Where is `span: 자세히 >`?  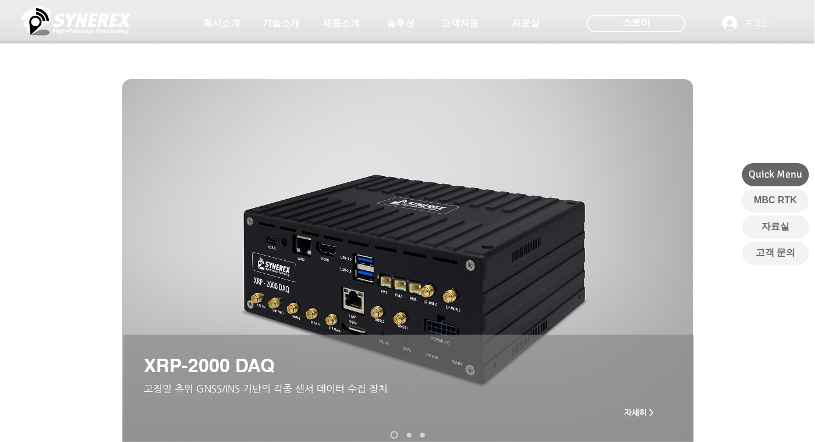
span: 자세히 > is located at coordinates (639, 412).